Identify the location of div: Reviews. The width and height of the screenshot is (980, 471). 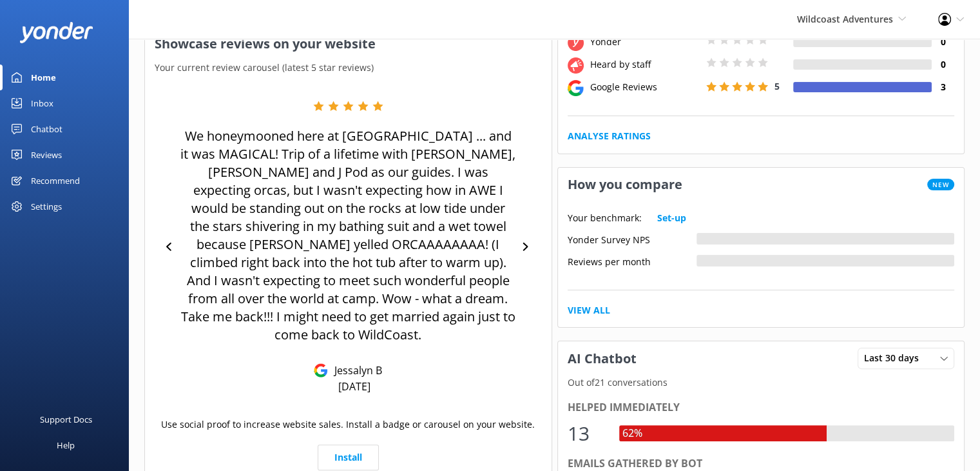
(46, 155).